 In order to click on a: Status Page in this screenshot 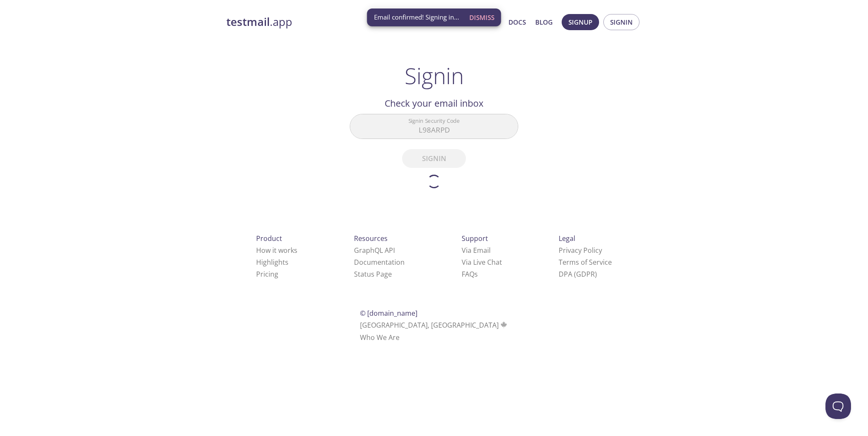, I will do `click(373, 274)`.